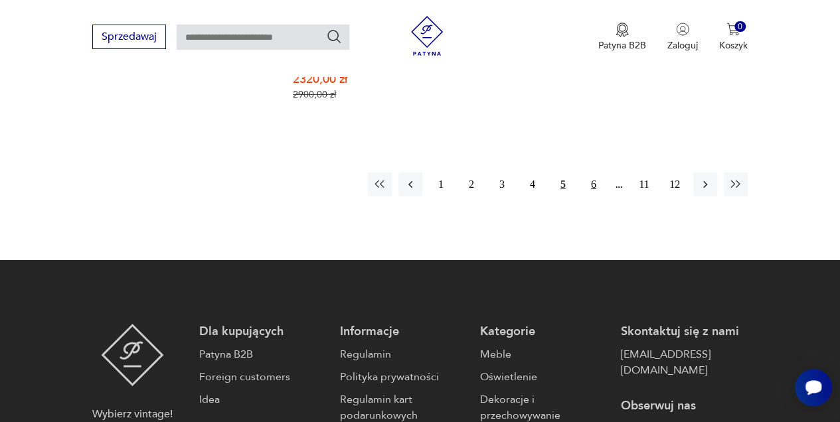 The height and width of the screenshot is (422, 840). What do you see at coordinates (441, 185) in the screenshot?
I see `button: 1` at bounding box center [441, 185].